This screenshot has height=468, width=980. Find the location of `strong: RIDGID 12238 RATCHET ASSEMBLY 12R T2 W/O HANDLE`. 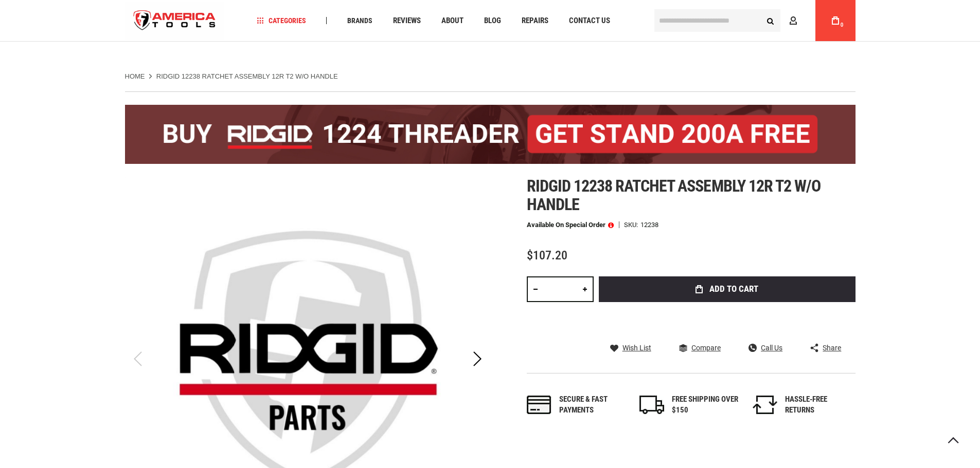

strong: RIDGID 12238 RATCHET ASSEMBLY 12R T2 W/O HANDLE is located at coordinates (247, 76).